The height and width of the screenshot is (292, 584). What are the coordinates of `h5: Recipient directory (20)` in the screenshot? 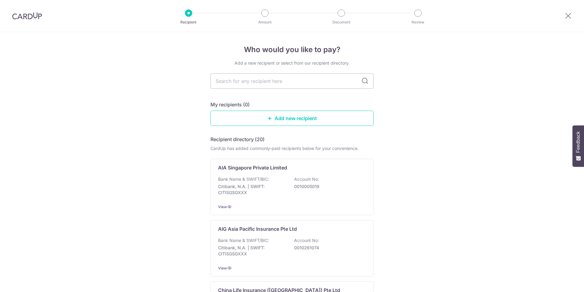 It's located at (238, 139).